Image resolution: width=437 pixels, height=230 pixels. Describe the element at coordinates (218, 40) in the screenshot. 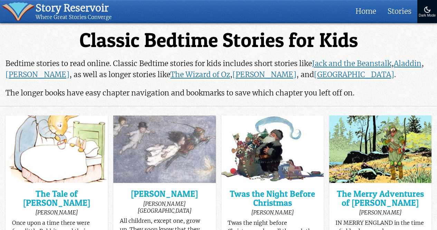

I see `h1: Classic Bedtime Stories for Kids` at that location.